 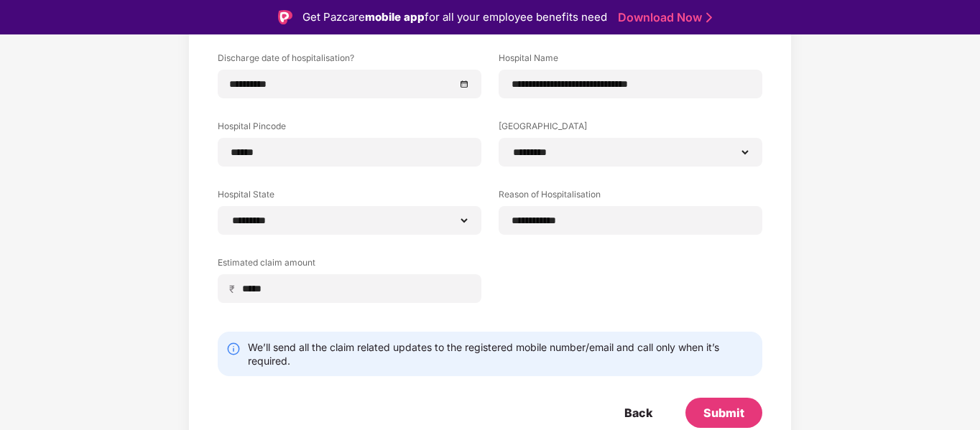 What do you see at coordinates (630, 60) in the screenshot?
I see `label: Hospital Name` at bounding box center [630, 60].